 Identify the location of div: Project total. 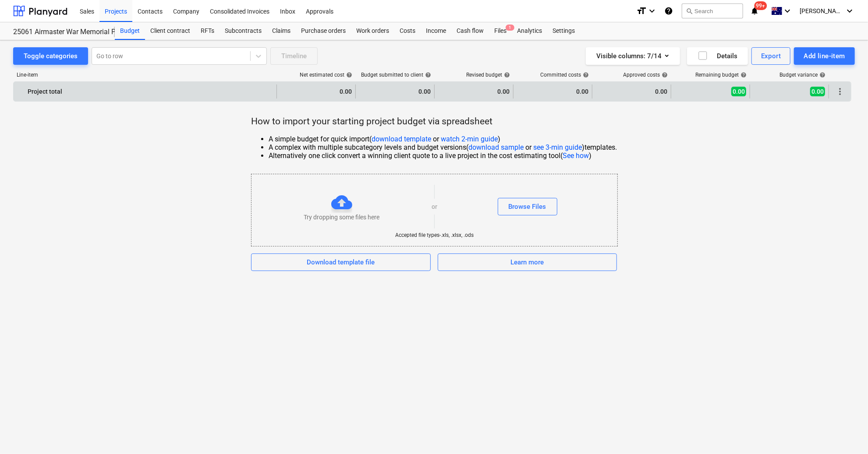
(151, 91).